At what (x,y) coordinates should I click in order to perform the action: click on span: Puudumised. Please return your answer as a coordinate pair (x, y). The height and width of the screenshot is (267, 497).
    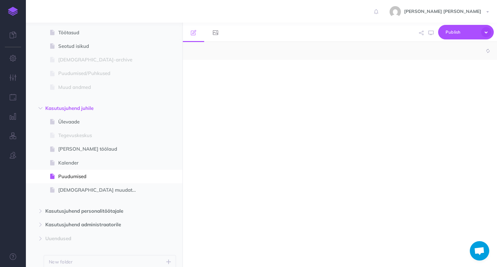
    Looking at the image, I should click on (101, 177).